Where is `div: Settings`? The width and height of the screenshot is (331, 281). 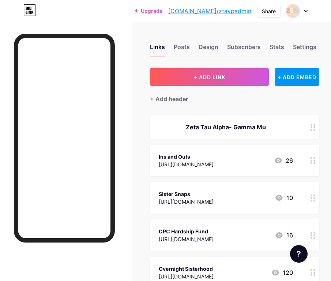
div: Settings is located at coordinates (305, 49).